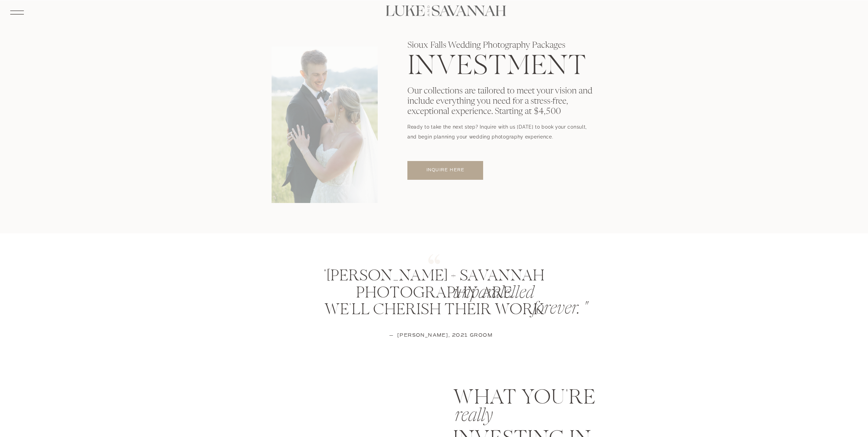 This screenshot has width=868, height=437. Describe the element at coordinates (502, 68) in the screenshot. I see `p: Sioux Falls Wedding Photography Packages` at that location.